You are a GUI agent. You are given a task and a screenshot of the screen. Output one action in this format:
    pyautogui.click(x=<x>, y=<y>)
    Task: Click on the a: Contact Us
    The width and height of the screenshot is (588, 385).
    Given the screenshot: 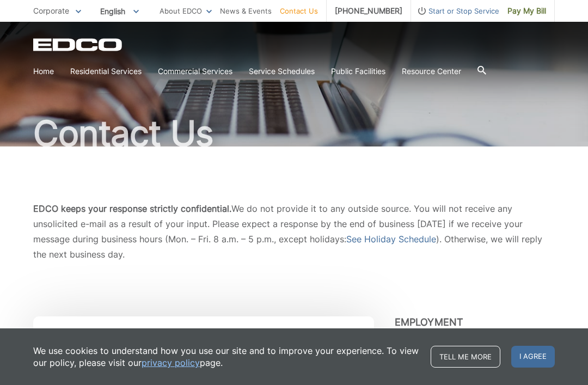 What is the action you would take?
    pyautogui.click(x=299, y=11)
    